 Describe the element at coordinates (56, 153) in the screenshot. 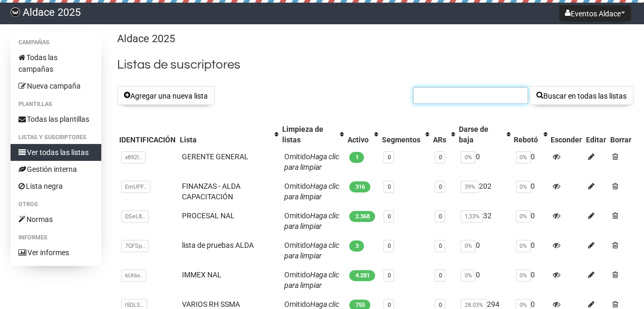

I see `a: Ver todas las listas` at that location.